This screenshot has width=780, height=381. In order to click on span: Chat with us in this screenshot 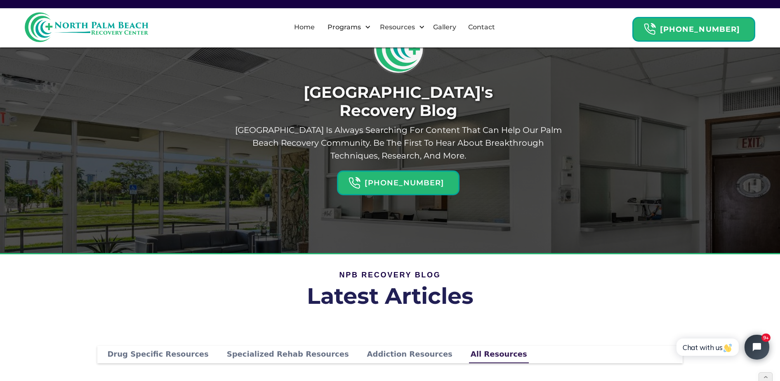, I will do `click(40, 19)`.